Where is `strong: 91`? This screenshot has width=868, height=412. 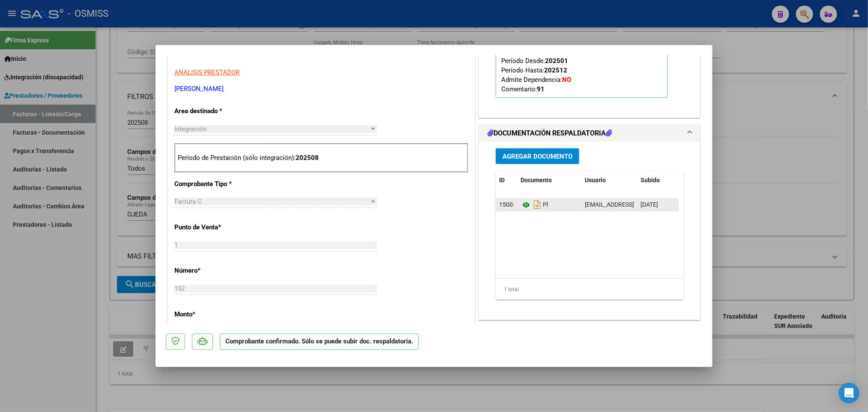
strong: 91 is located at coordinates (540, 89).